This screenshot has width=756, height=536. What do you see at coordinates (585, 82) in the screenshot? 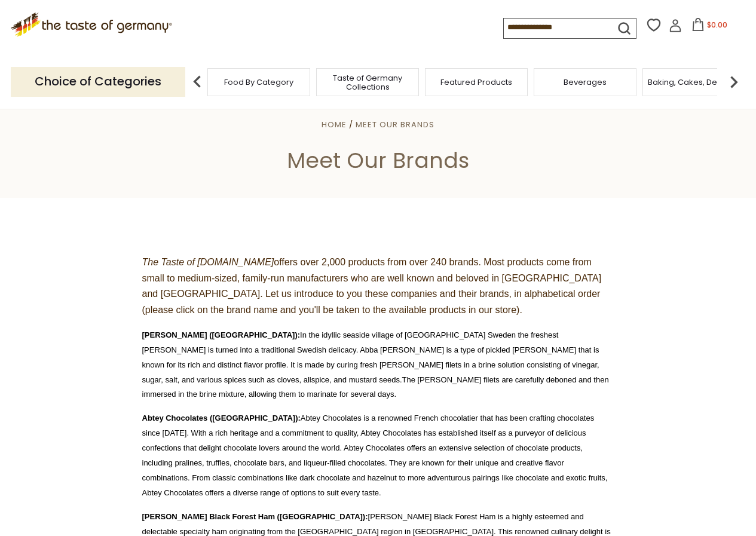
I see `span: Beverages` at bounding box center [585, 82].